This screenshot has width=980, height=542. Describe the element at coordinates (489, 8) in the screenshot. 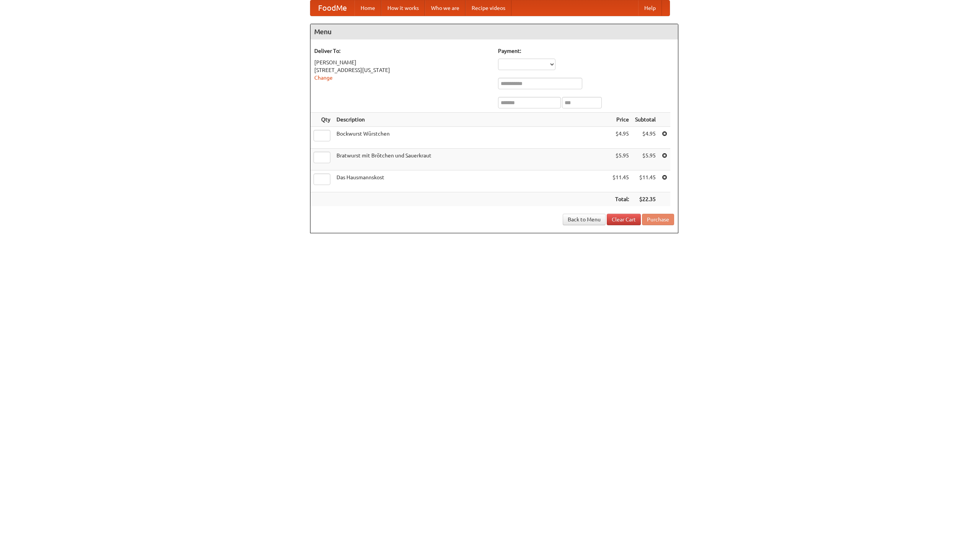

I see `a: Recipe videos` at that location.